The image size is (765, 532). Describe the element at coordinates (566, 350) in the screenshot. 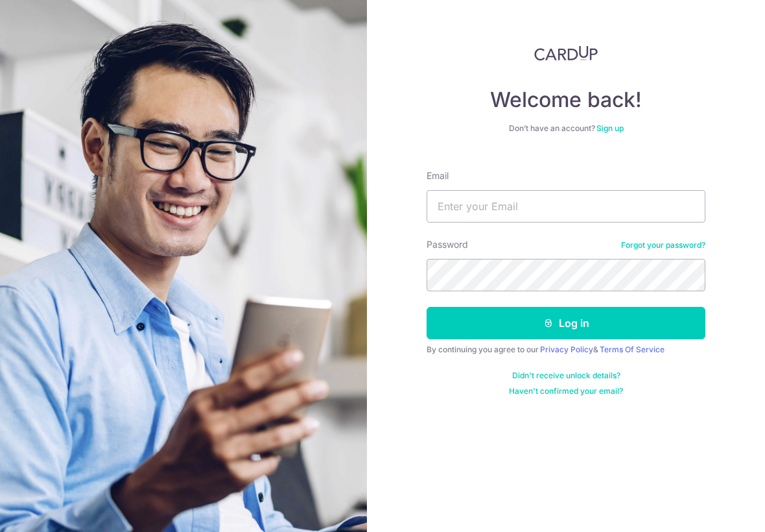

I see `div: By continuing you agree to our &` at that location.